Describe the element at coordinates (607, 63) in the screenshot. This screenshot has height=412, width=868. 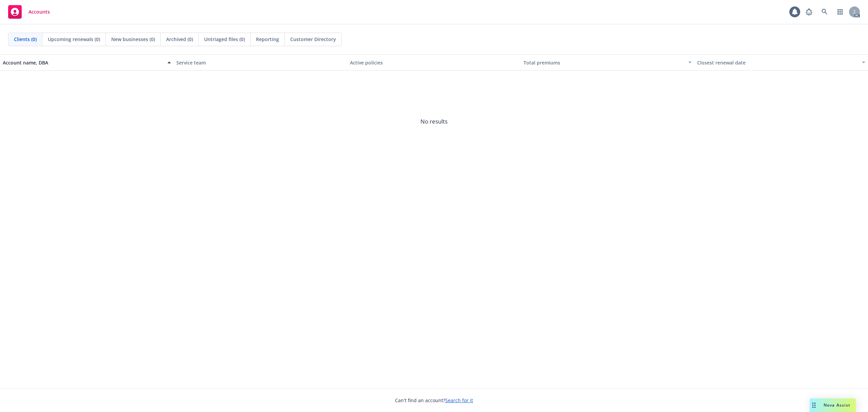
I see `button: Total premiums` at that location.